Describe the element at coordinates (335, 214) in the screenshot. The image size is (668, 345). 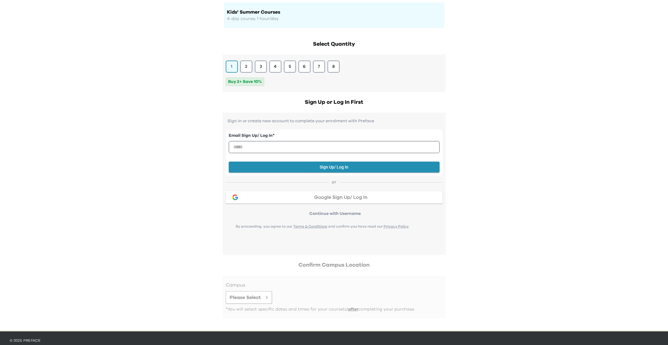
I see `p: Continue with Username` at that location.